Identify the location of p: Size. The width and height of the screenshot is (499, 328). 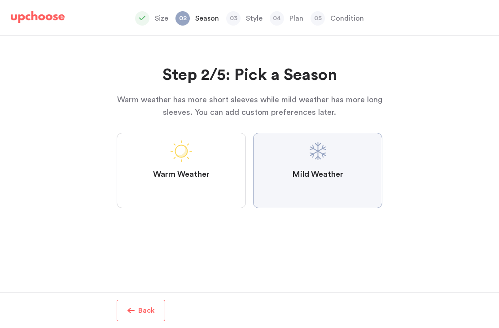
(162, 18).